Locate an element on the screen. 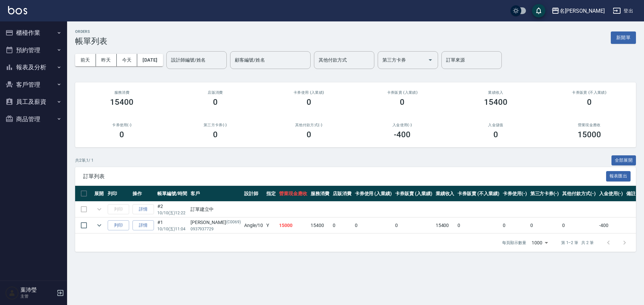 This screenshot has width=644, height=305. th: 業績收入 is located at coordinates (445, 194).